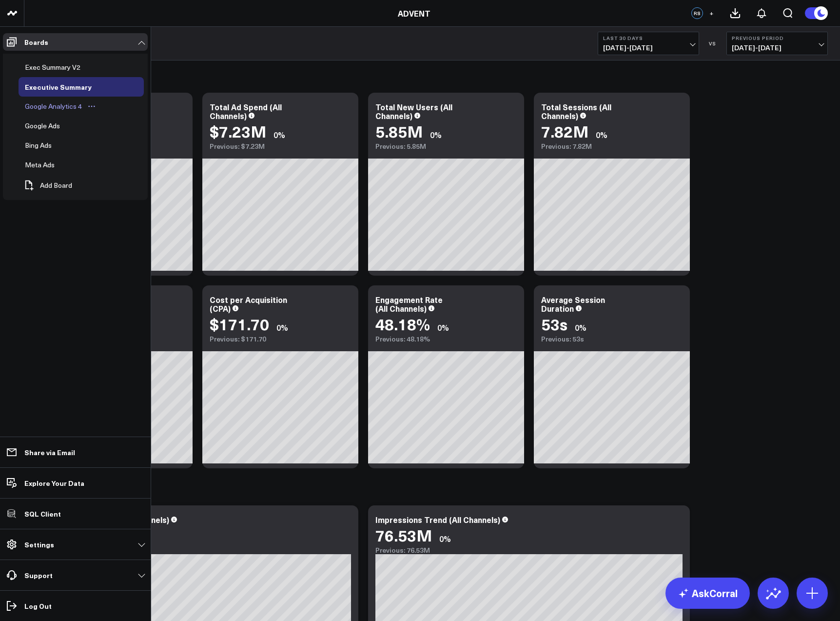 The width and height of the screenshot is (840, 621). I want to click on a: Google AdsOpen board menu, so click(50, 126).